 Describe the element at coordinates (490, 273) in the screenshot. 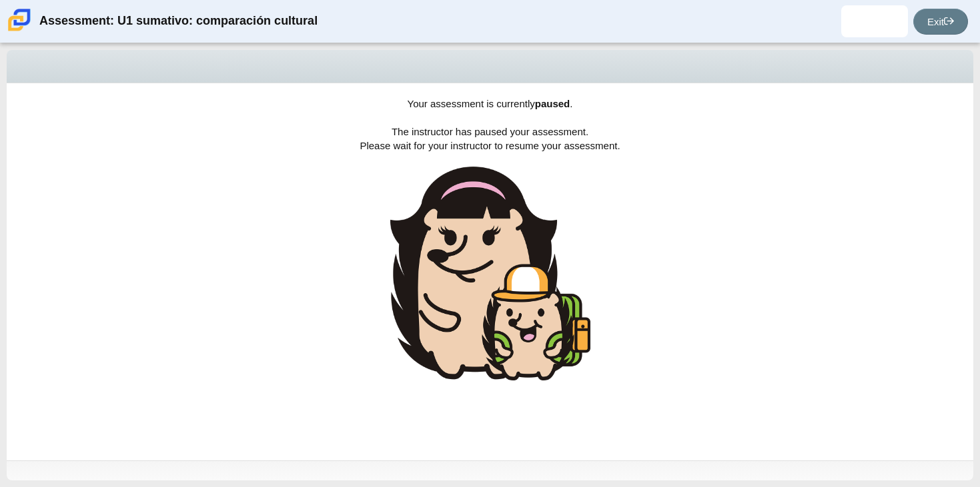

I see `img: hedgehog-teacher-with-student.png` at that location.